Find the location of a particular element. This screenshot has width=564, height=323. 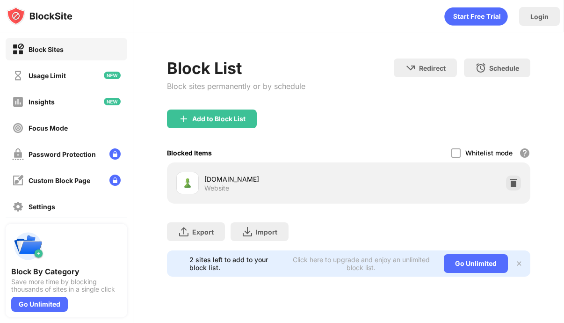

img: push-categories.svg is located at coordinates (28, 246).